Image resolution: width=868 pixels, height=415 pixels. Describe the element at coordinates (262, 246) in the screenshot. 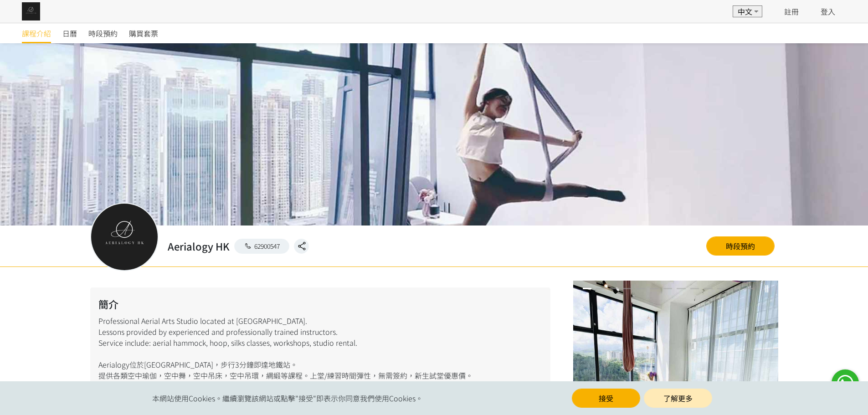

I see `a: 62900547` at that location.